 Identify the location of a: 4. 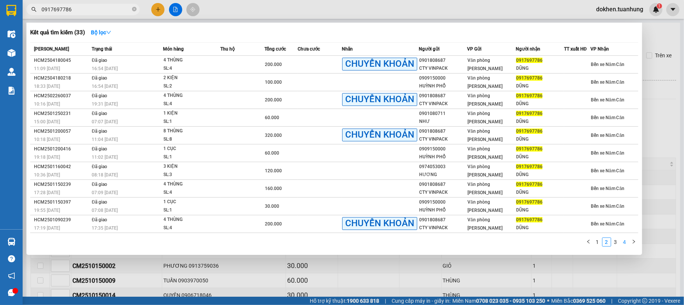
(625, 242).